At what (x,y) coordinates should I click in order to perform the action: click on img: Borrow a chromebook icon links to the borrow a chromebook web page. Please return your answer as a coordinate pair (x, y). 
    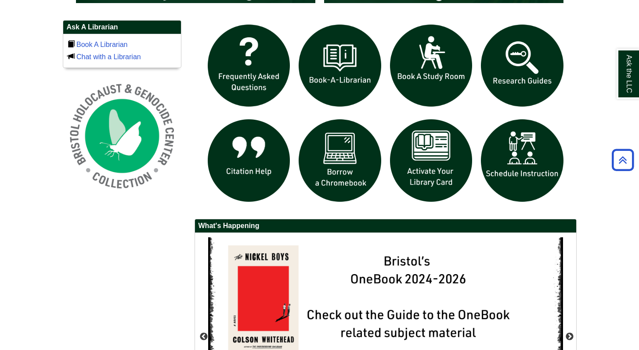
    Looking at the image, I should click on (340, 161).